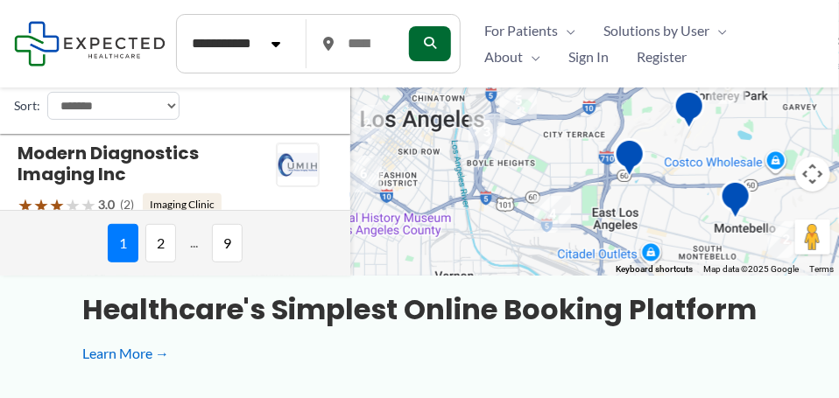 This screenshot has height=398, width=839. Describe the element at coordinates (487, 132) in the screenshot. I see `div: 3` at that location.